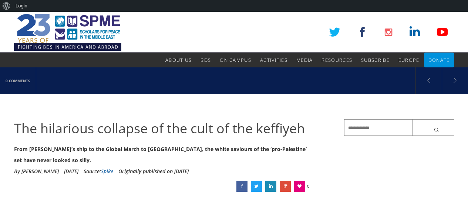  What do you see at coordinates (305, 60) in the screenshot?
I see `span: Media` at bounding box center [305, 60].